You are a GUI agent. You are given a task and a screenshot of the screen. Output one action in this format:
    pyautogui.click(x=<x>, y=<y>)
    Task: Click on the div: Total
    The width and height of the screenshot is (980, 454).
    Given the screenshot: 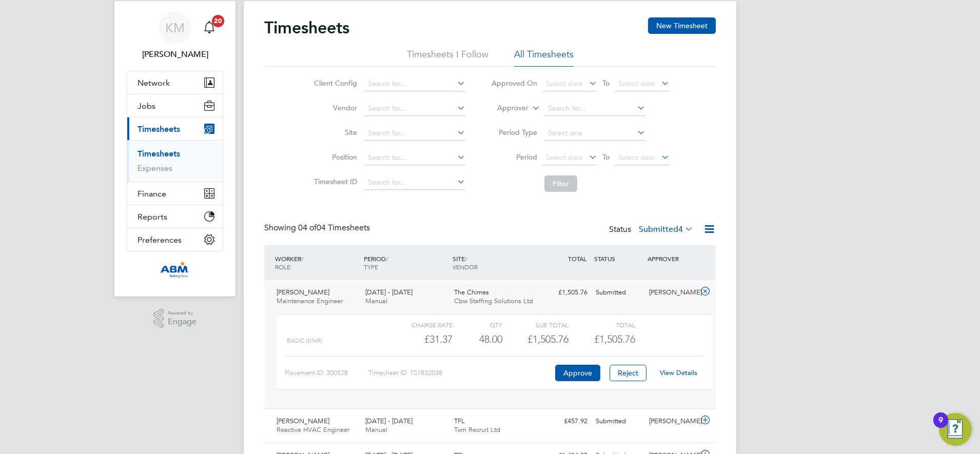 What is the action you would take?
    pyautogui.click(x=602, y=325)
    